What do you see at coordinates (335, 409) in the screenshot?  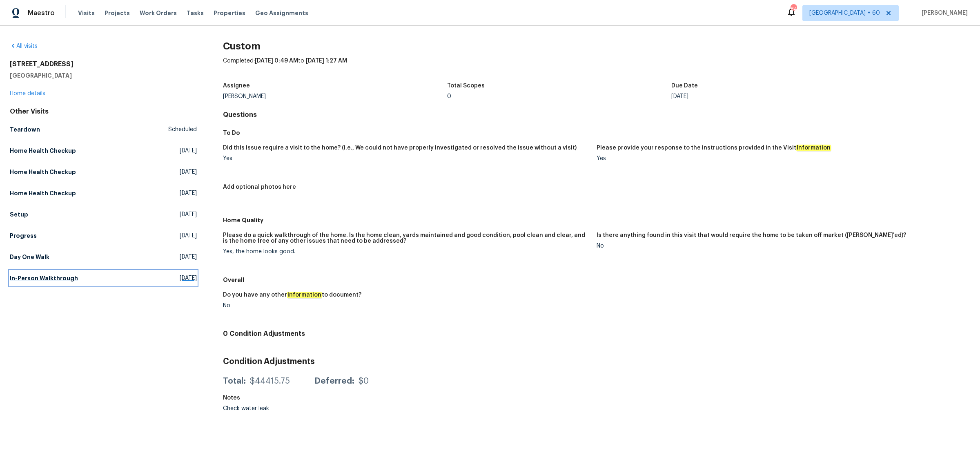 I see `div: Check water leak` at bounding box center [335, 409].